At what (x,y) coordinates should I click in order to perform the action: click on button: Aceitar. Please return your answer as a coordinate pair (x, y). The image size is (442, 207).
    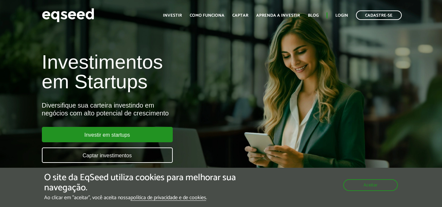
    Looking at the image, I should click on (370, 185).